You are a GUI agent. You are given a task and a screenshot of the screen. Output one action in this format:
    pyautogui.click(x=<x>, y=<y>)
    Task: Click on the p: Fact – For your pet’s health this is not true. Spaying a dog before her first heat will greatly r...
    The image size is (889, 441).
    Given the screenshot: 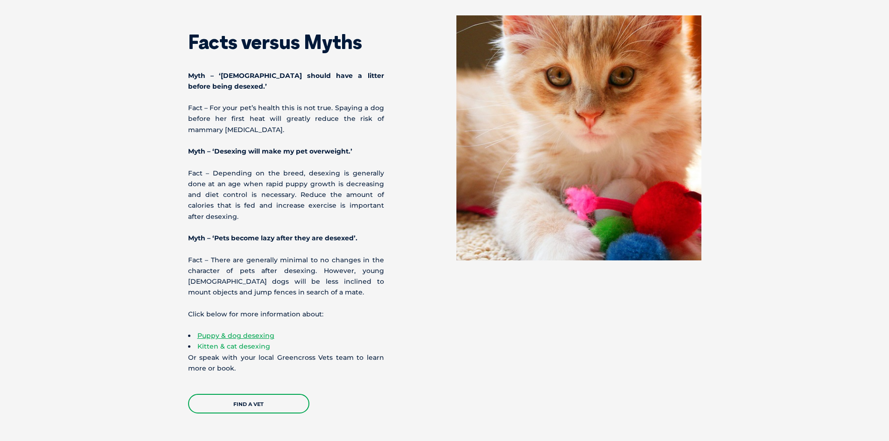 What is the action you would take?
    pyautogui.click(x=286, y=119)
    